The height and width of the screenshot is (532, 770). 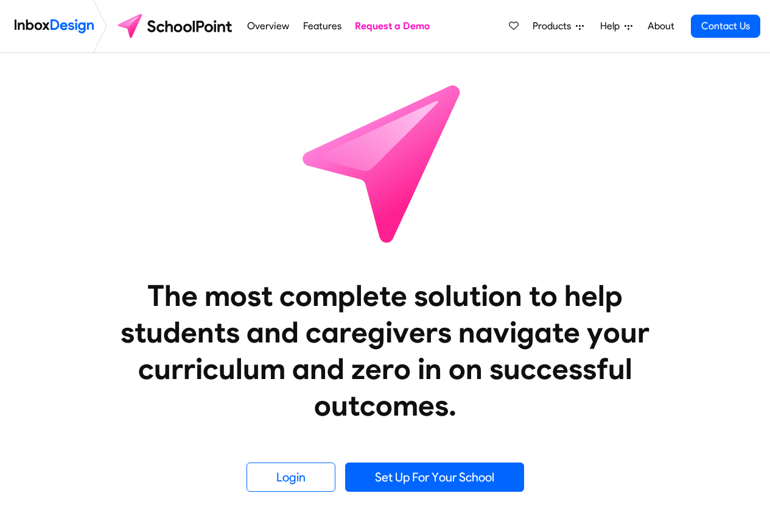 I want to click on img: schoolpoint logo, so click(x=176, y=26).